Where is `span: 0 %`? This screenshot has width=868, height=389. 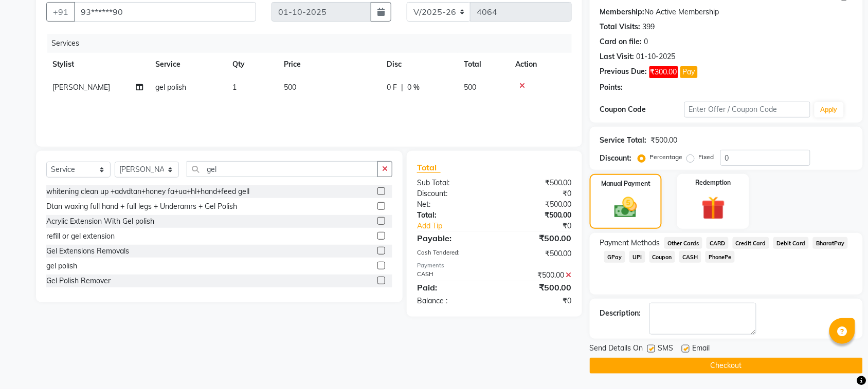
span: 0 % is located at coordinates (413, 87).